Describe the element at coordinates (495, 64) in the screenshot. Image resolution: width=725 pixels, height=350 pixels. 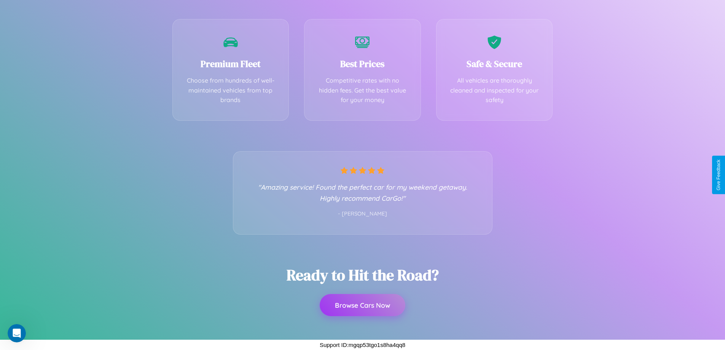
I see `h3: Safe & Secure` at that location.